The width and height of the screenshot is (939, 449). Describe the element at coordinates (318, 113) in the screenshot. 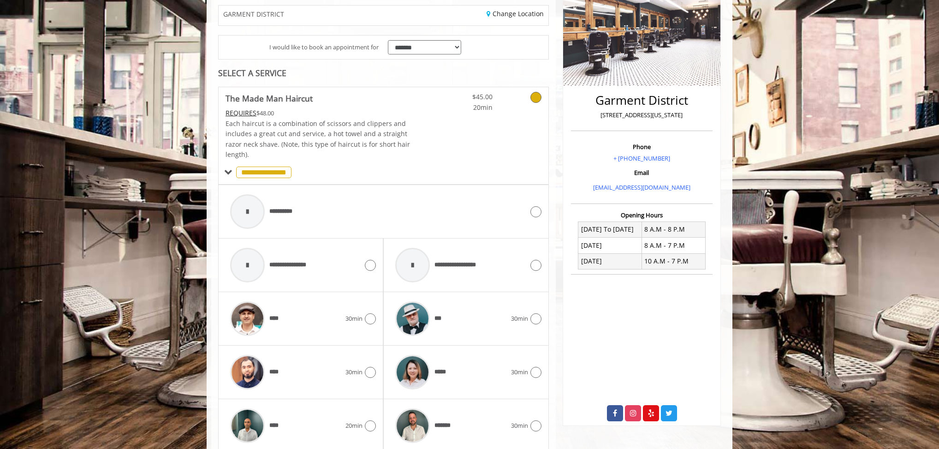

I see `div: $48.00` at that location.